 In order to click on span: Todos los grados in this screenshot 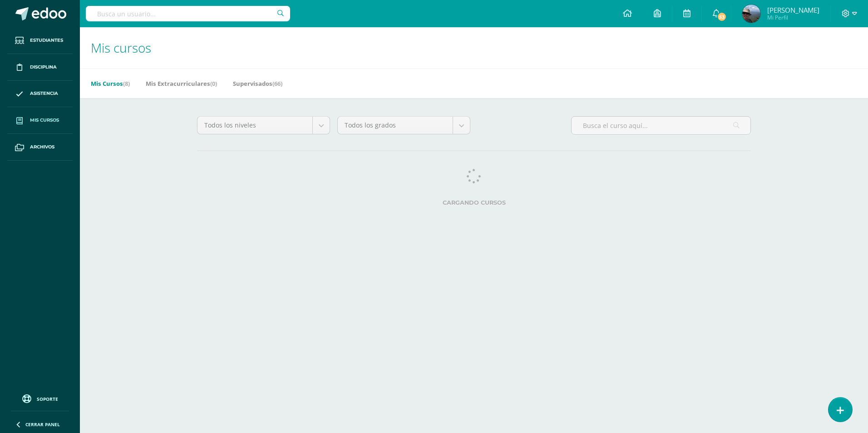, I will do `click(395, 125)`.